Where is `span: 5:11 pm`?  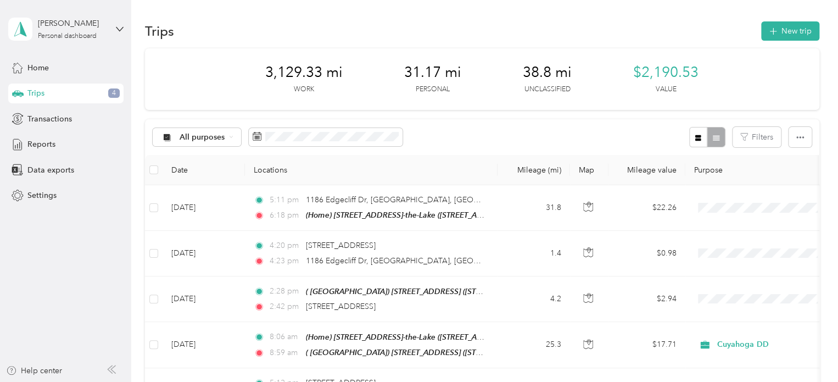
span: 5:11 pm is located at coordinates (284, 200).